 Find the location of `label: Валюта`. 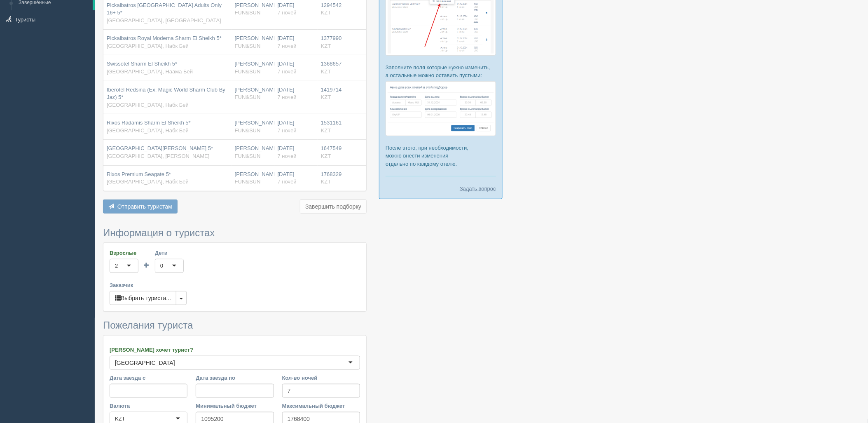

label: Валюта is located at coordinates (148, 406).